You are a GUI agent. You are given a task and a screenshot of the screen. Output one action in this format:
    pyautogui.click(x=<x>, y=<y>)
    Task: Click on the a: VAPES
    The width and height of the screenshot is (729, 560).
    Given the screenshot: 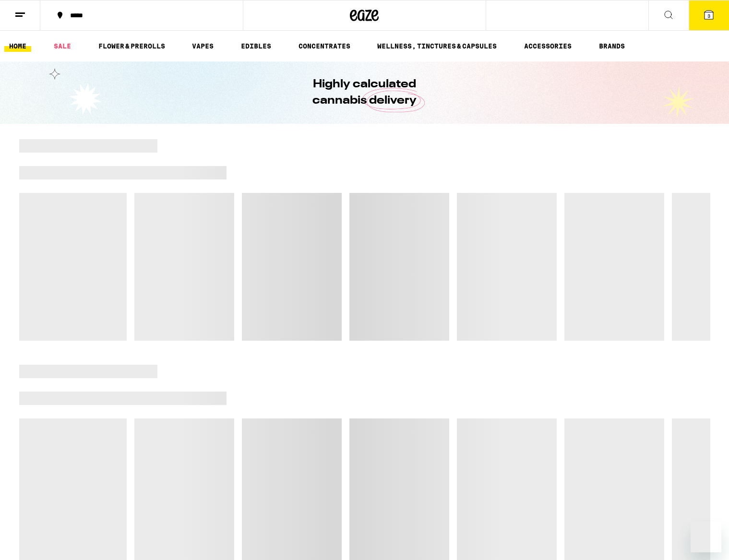 What is the action you would take?
    pyautogui.click(x=203, y=46)
    